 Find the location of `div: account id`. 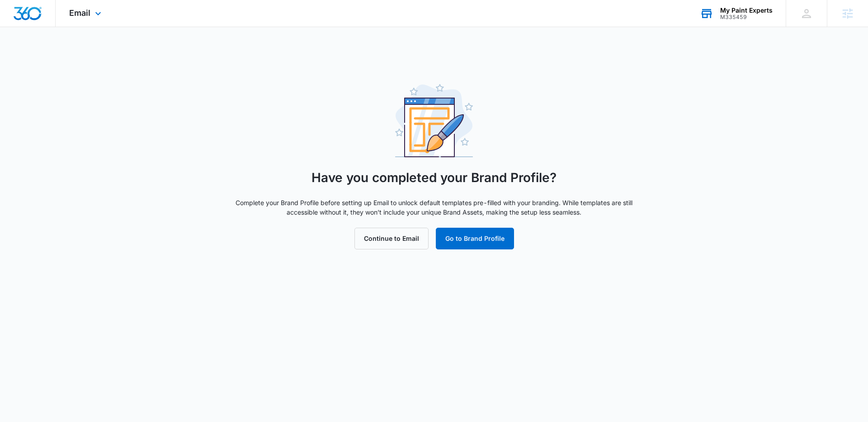

div: account id is located at coordinates (746, 18).